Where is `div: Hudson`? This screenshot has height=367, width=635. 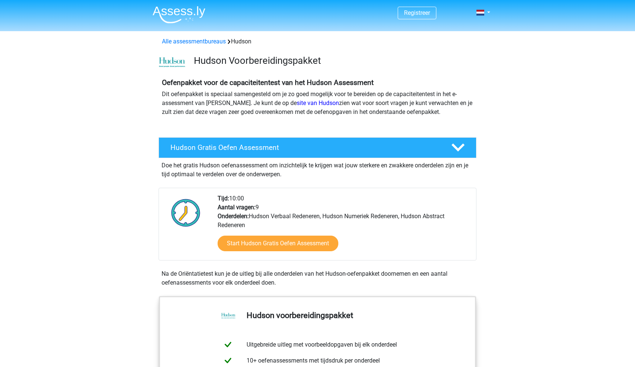
div: Hudson is located at coordinates (318, 42).